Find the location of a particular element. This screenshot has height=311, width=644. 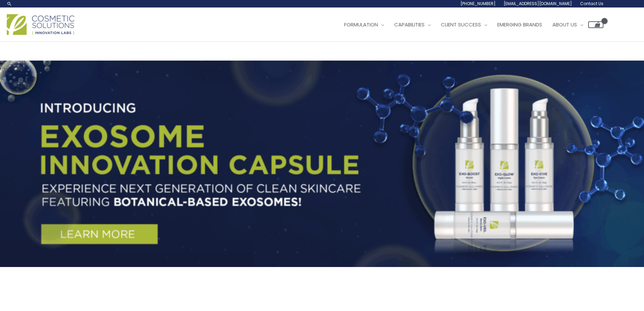

span: About Us is located at coordinates (564, 24).